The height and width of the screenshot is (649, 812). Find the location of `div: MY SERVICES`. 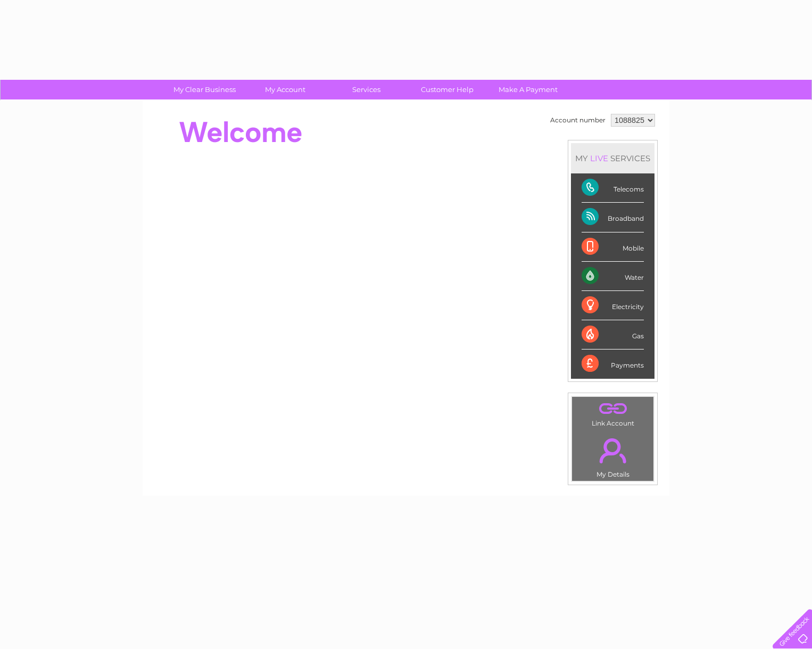

div: MY SERVICES is located at coordinates (613, 158).